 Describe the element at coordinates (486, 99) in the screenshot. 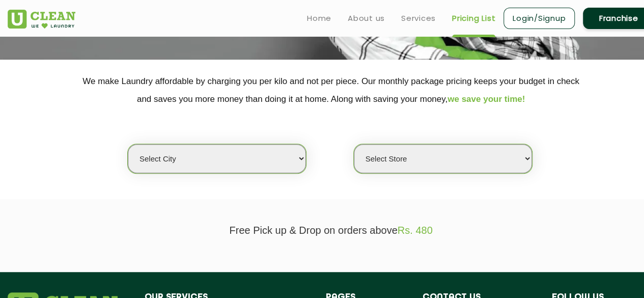

I see `span: we save your time!` at that location.